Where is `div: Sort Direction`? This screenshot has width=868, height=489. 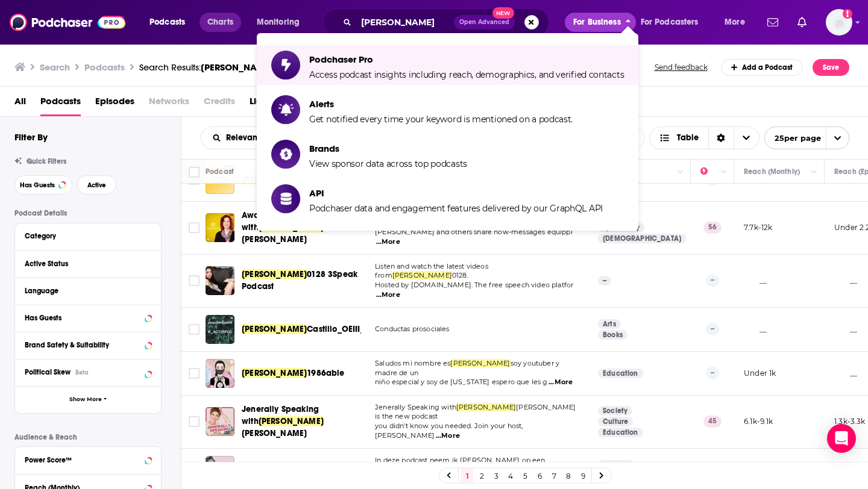 div: Sort Direction is located at coordinates (721, 138).